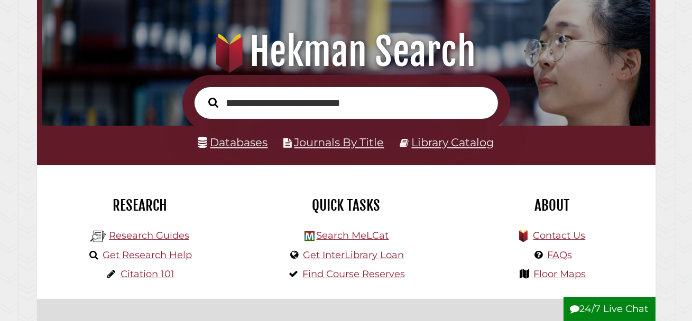 The width and height of the screenshot is (692, 321). What do you see at coordinates (559, 274) in the screenshot?
I see `a: Floor Maps` at bounding box center [559, 274].